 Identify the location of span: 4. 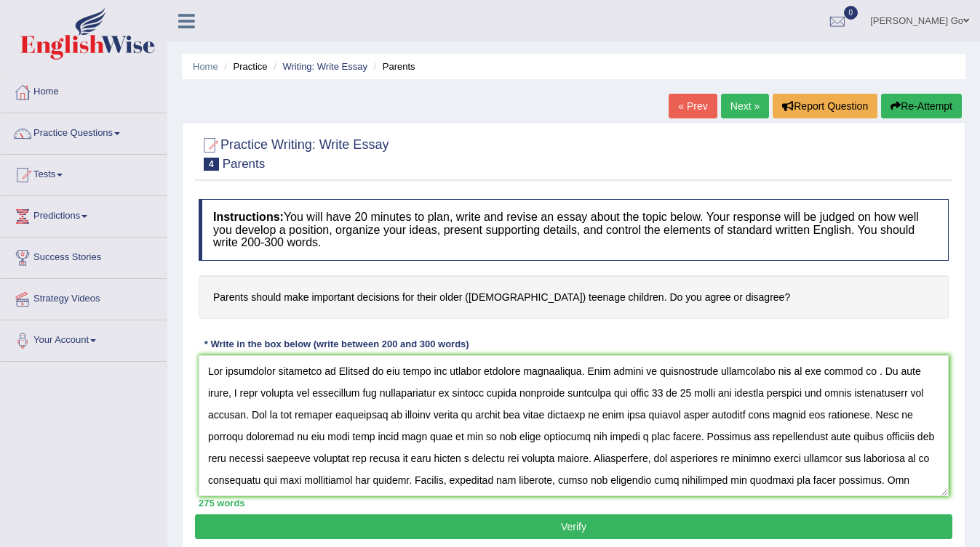
(211, 165).